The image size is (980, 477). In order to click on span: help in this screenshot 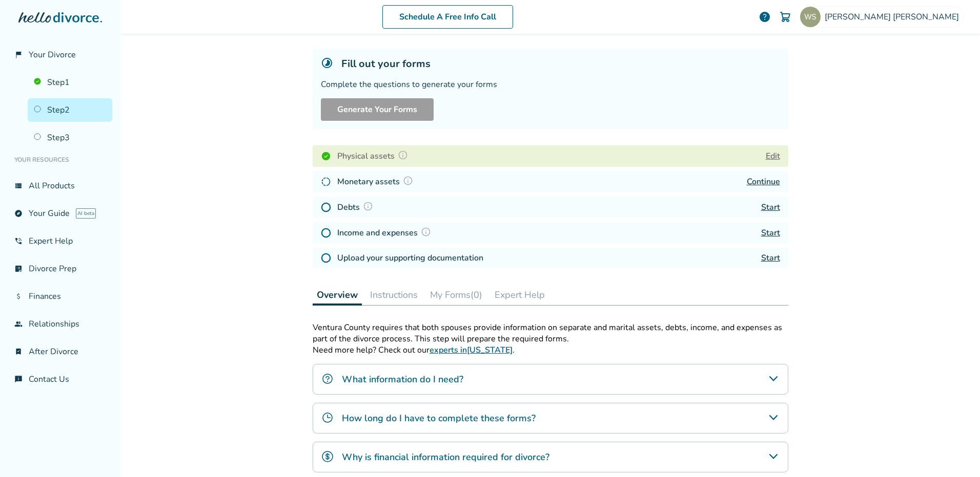, I will do `click(765, 17)`.